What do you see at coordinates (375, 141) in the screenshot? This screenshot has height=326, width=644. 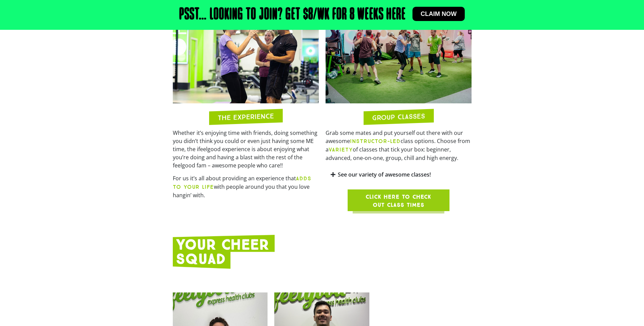 I see `b: INSTRUCTOR-LED` at bounding box center [375, 141].